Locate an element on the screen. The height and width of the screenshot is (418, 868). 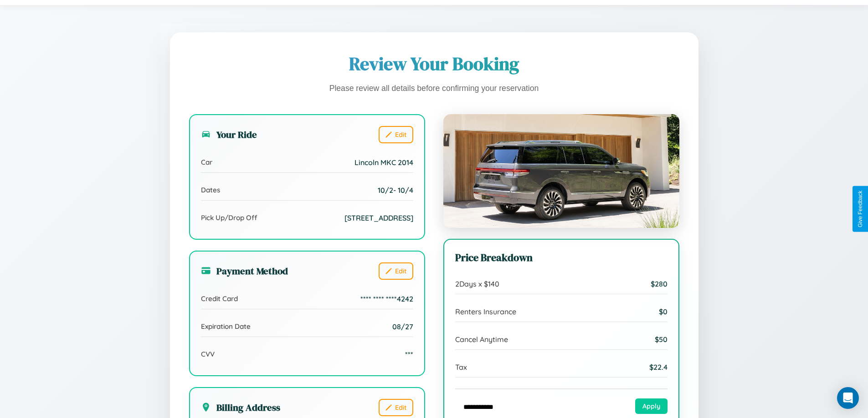
h1: Review Your Booking is located at coordinates (434, 64).